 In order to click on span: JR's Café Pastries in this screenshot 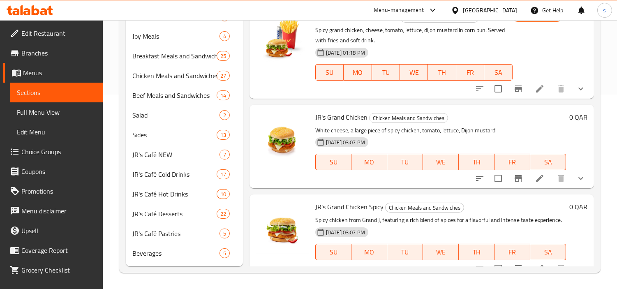, I will do `click(176, 233)`.